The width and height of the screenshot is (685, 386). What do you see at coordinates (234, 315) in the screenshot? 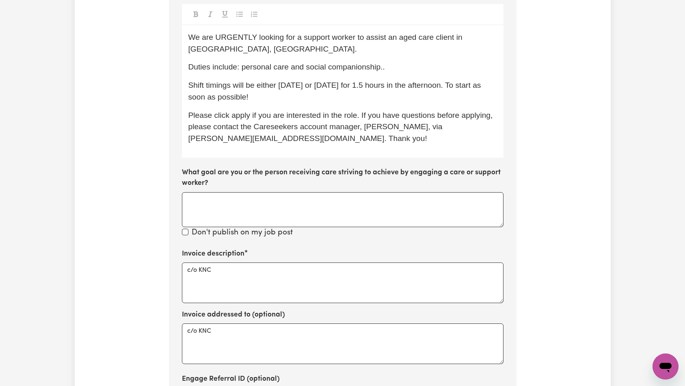
I see `label: Invoice addressed to (optional)` at bounding box center [234, 315].